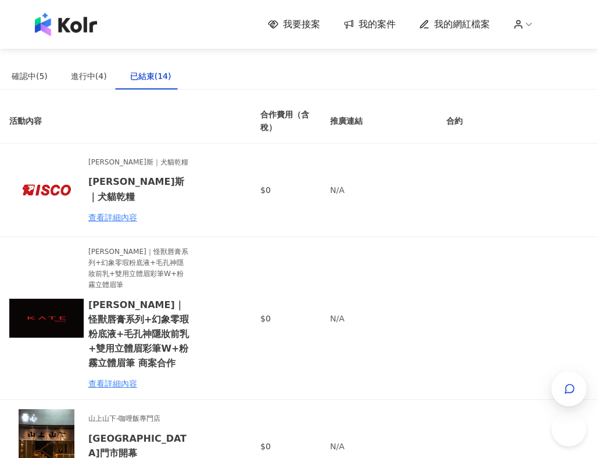  Describe the element at coordinates (286, 121) in the screenshot. I see `th: 合作費用（含稅）` at that location.